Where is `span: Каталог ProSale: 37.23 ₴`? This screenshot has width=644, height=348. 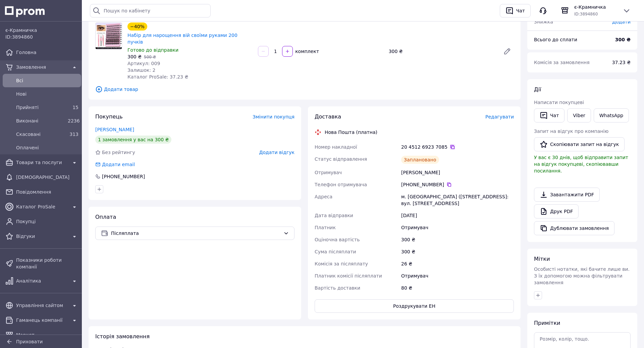 span: Каталог ProSale: 37.23 ₴ is located at coordinates (158, 77).